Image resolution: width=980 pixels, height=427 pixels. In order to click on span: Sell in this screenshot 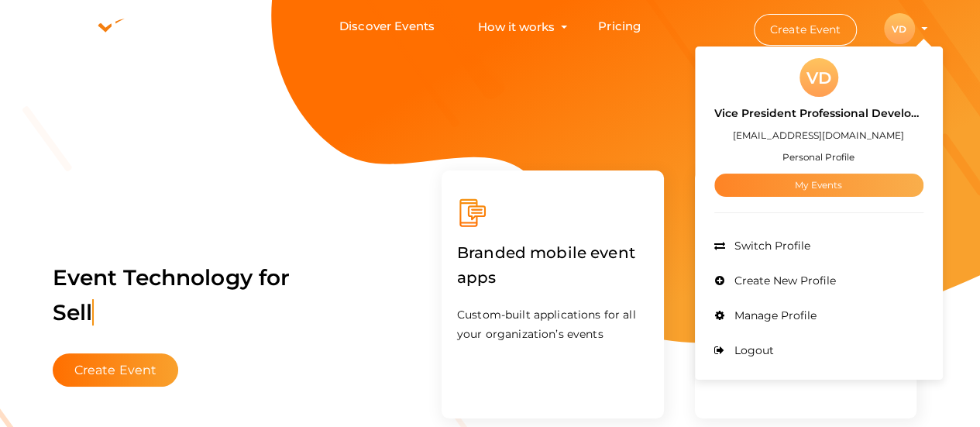, I will do `click(74, 312)`.